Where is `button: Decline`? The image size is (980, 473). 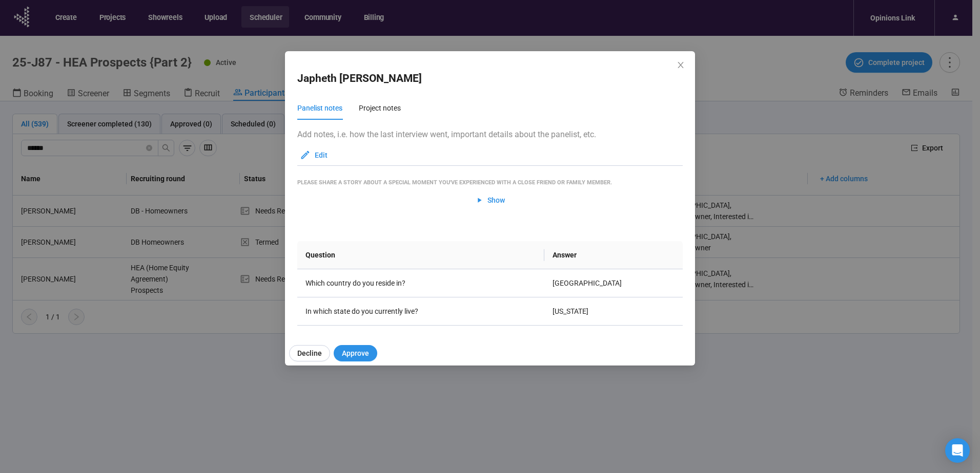
button: Decline is located at coordinates (310, 353).